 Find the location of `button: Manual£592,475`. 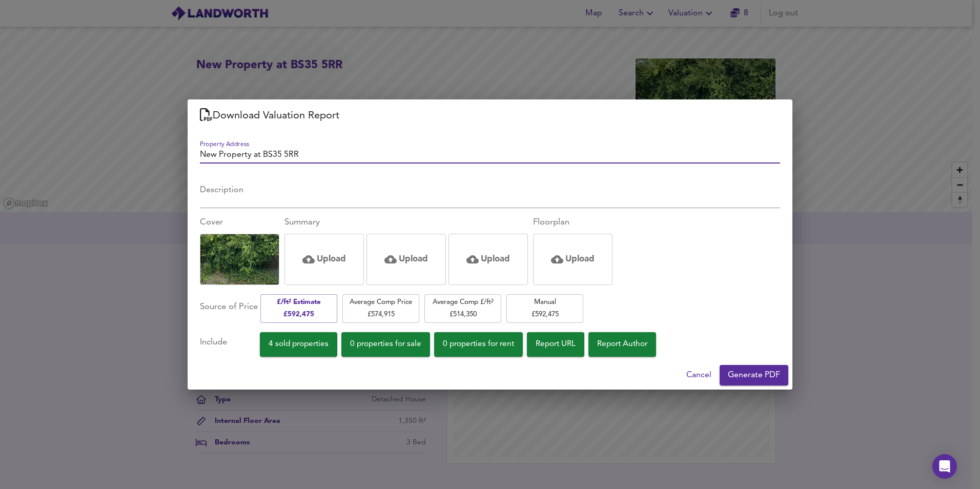

button: Manual£592,475 is located at coordinates (545, 308).